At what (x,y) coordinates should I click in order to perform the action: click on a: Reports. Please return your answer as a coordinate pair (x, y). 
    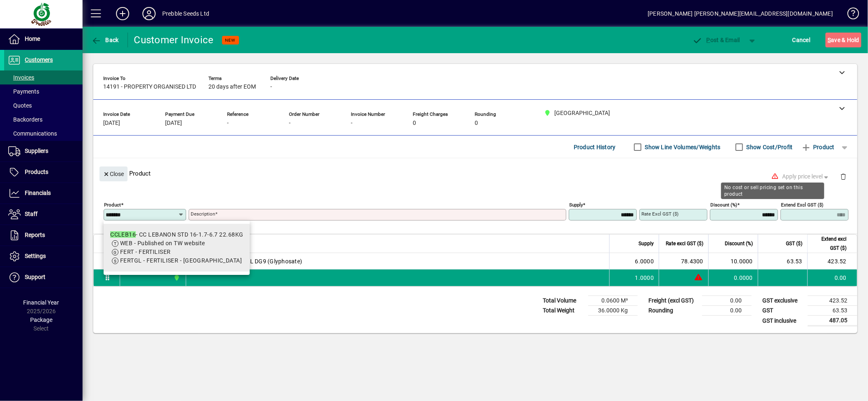
    Looking at the image, I should click on (43, 235).